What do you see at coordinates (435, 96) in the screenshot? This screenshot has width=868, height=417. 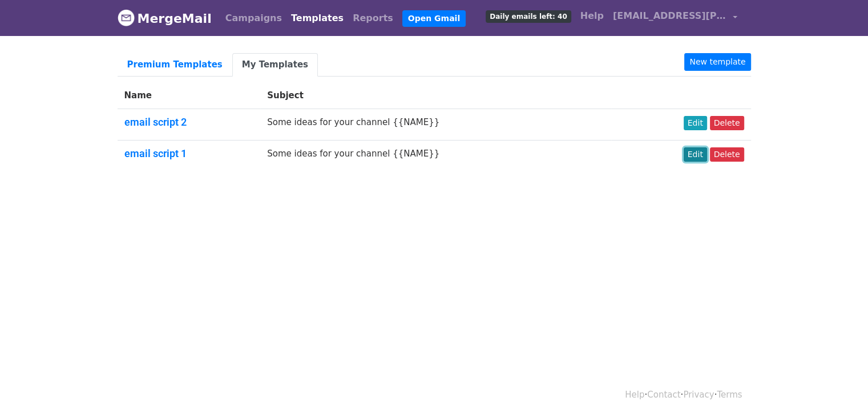 I see `th: Subject` at bounding box center [435, 96].